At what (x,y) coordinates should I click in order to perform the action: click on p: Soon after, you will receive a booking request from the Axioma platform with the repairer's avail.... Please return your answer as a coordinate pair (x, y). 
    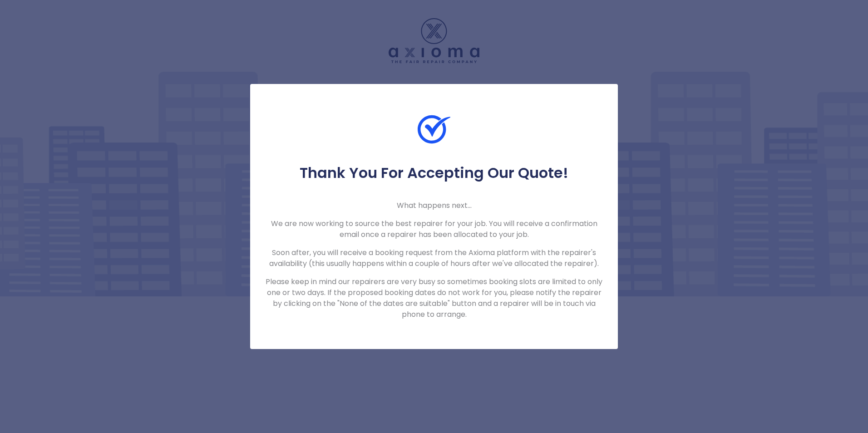
    Looking at the image, I should click on (434, 258).